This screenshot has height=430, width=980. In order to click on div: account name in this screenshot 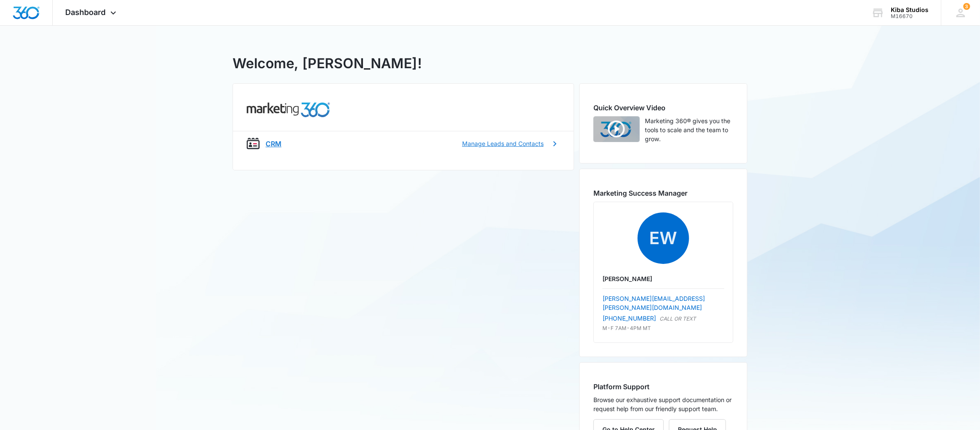, I will do `click(909, 10)`.